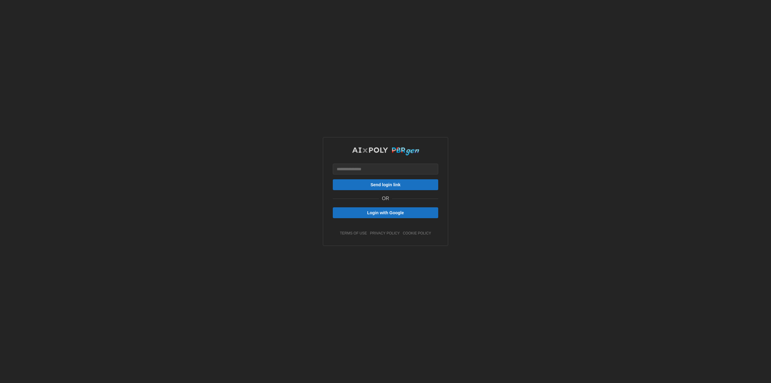 The width and height of the screenshot is (771, 383). I want to click on a: cookie policy, so click(417, 233).